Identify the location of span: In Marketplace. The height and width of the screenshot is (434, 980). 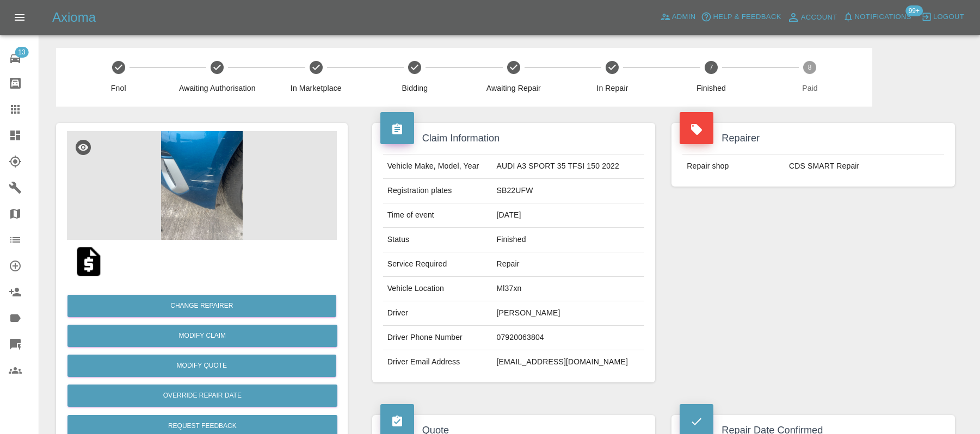
(316, 88).